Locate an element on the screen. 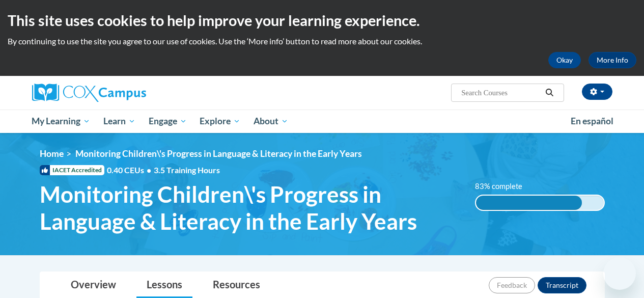 The height and width of the screenshot is (298, 644). span: 3.5 Training Hours is located at coordinates (187, 170).